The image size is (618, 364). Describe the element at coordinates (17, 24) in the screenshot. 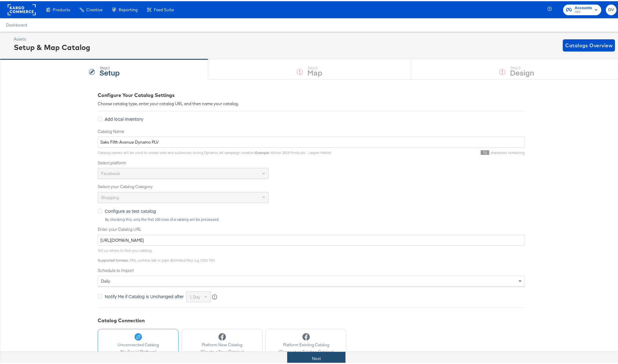

I see `a: Dashboard` at that location.